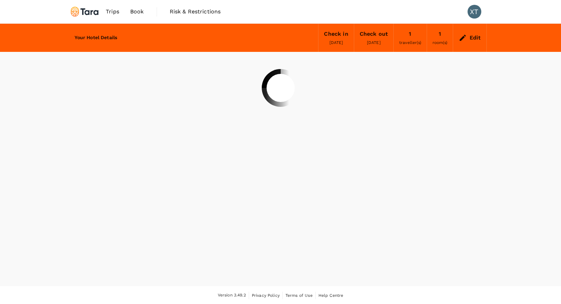 This screenshot has width=561, height=304. What do you see at coordinates (299, 296) in the screenshot?
I see `a: Terms of Use` at bounding box center [299, 296].